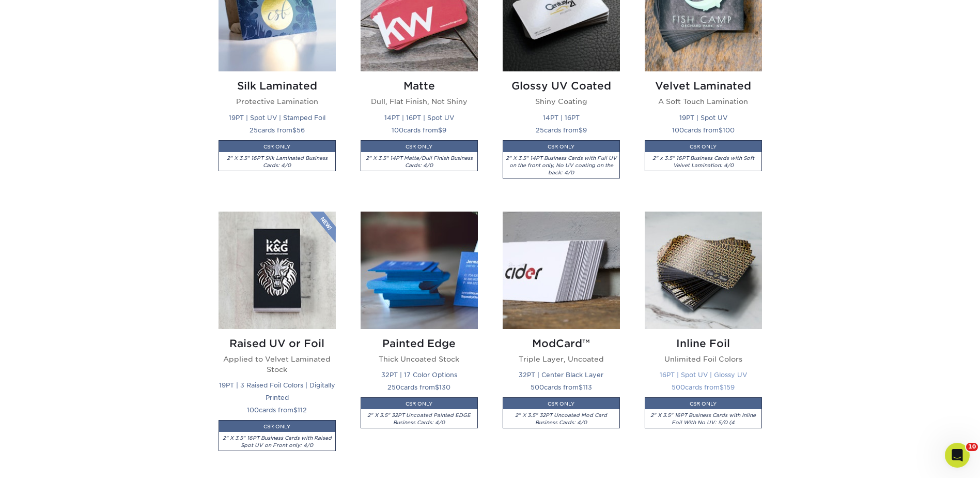 The height and width of the screenshot is (478, 980). Describe the element at coordinates (277, 162) in the screenshot. I see `i: 2" X 3.5" 16PT Silk Laminated Business Cards: 4/0` at that location.